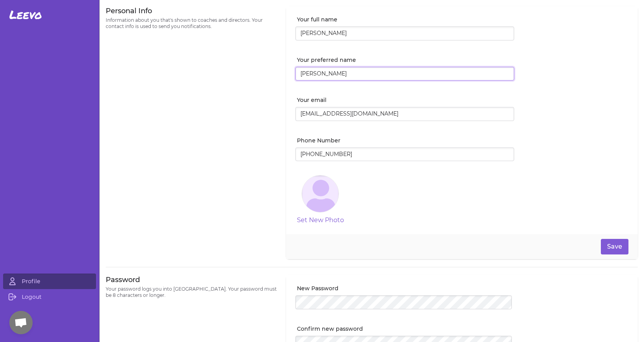 This screenshot has width=644, height=342. What do you see at coordinates (405, 140) in the screenshot?
I see `label: Phone Number` at bounding box center [405, 140].